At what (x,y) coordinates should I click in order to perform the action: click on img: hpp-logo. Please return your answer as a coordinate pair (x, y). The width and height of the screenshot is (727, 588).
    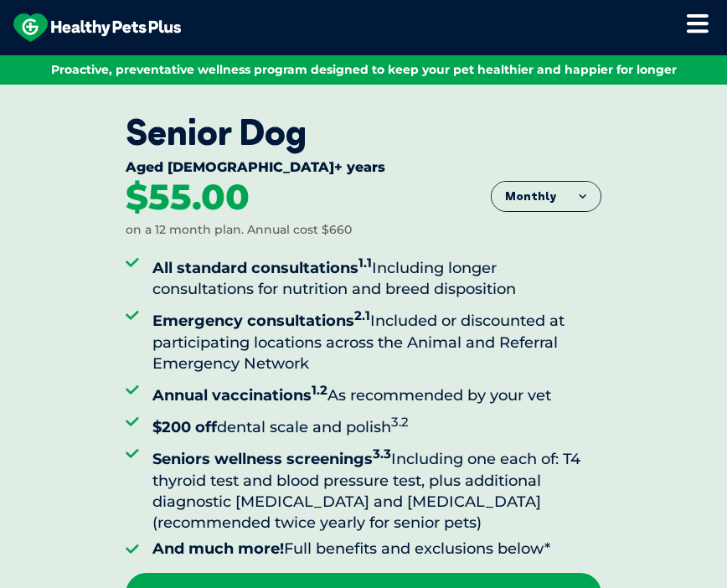
    Looking at the image, I should click on (97, 27).